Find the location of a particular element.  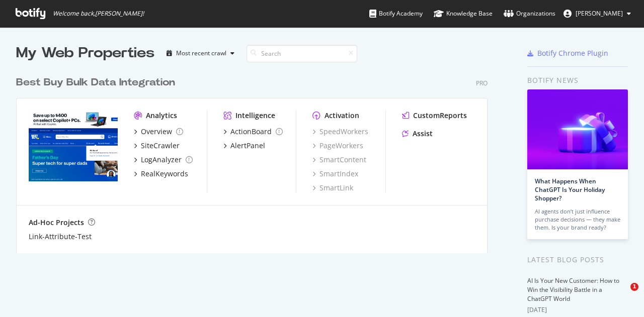

div: Botify Academy is located at coordinates (396, 13).